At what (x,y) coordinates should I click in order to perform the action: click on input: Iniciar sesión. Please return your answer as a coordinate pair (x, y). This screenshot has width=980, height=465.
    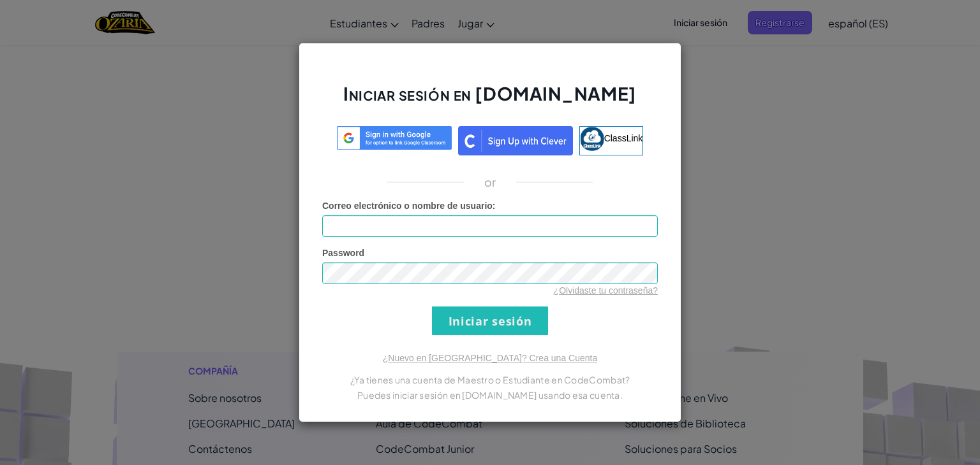
    Looking at the image, I should click on (490, 321).